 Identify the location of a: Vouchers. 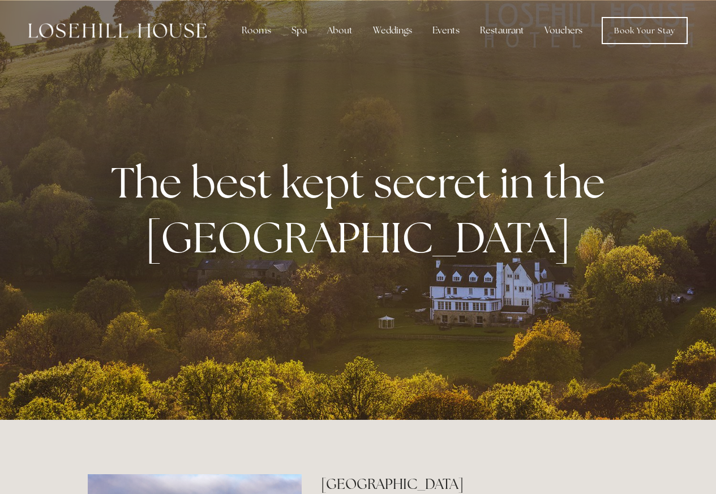
(563, 31).